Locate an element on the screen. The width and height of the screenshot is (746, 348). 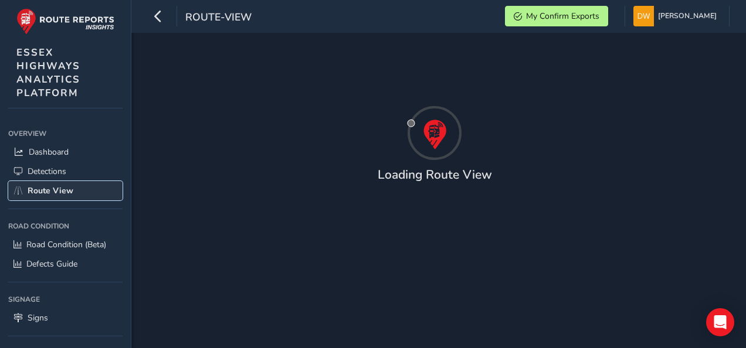
a: Signs is located at coordinates (65, 318).